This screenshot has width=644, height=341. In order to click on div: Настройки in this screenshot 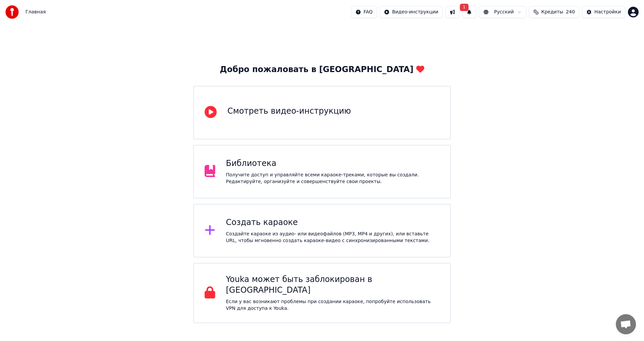, I will do `click(607, 12)`.